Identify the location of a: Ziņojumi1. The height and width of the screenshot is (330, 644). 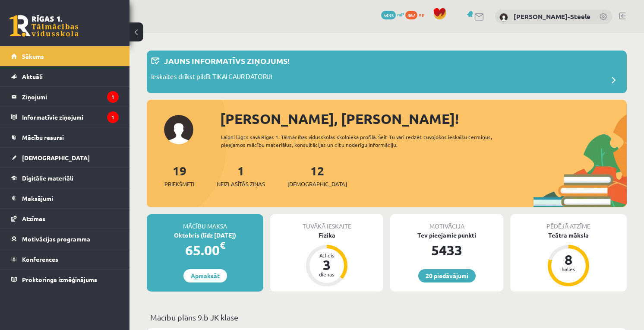
(65, 97).